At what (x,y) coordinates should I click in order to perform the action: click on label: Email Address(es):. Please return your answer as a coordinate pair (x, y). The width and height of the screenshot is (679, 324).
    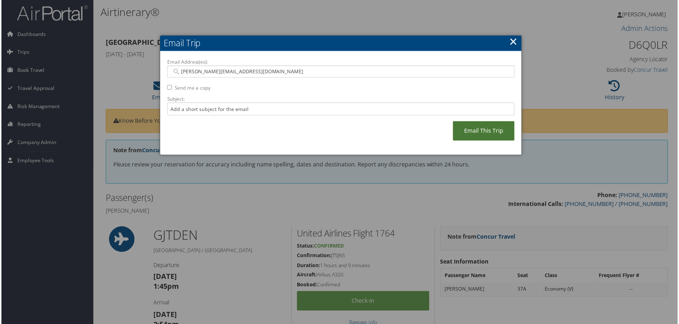
    Looking at the image, I should click on (341, 62).